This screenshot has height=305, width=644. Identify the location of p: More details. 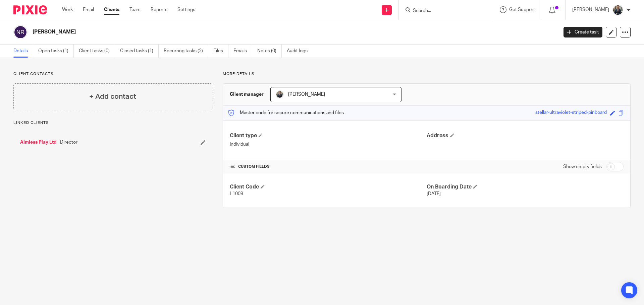
(426, 74).